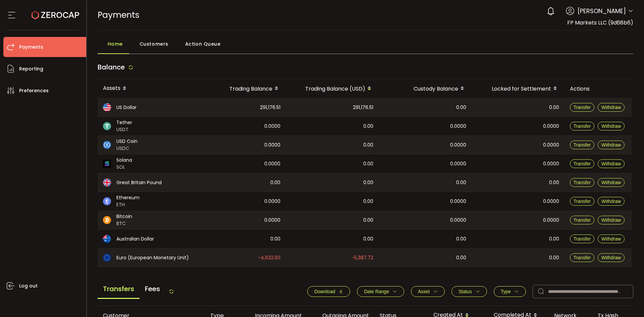 Image resolution: width=644 pixels, height=317 pixels. Describe the element at coordinates (124, 216) in the screenshot. I see `span: Bitcoin` at that location.